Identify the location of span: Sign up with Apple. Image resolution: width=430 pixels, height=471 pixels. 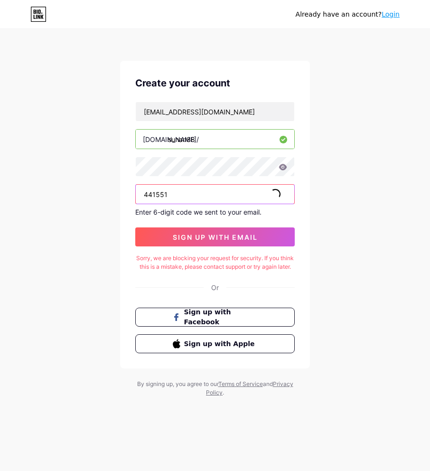
(221, 344).